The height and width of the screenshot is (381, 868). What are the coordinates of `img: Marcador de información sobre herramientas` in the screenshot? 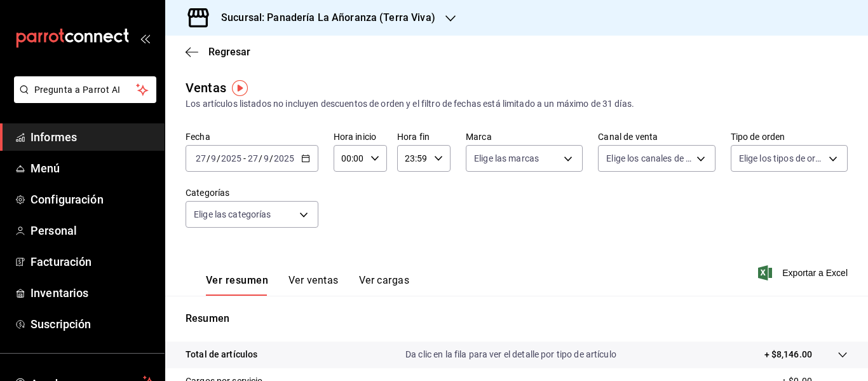 It's located at (240, 88).